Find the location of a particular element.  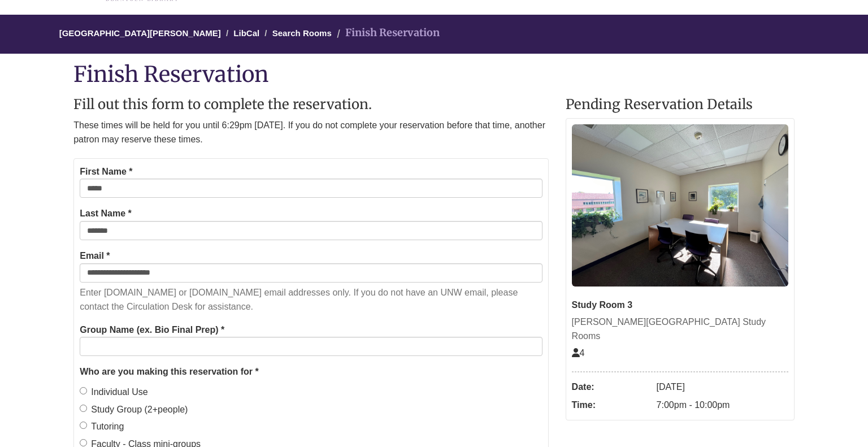

img: Study Room 3 is located at coordinates (680, 205).